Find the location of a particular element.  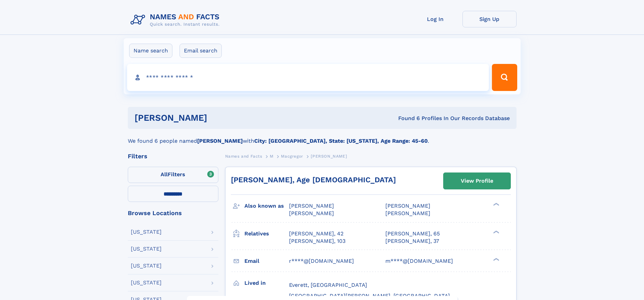

a: Sign Up is located at coordinates (490, 19).